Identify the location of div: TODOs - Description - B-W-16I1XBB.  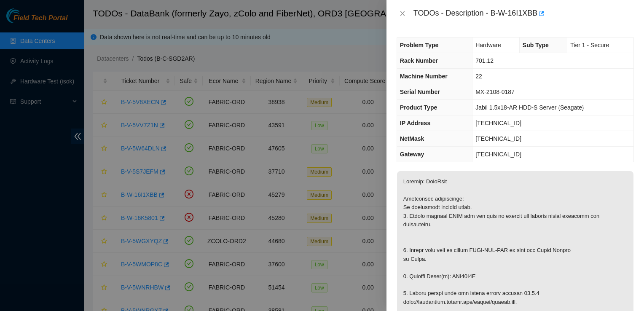
(524, 14).